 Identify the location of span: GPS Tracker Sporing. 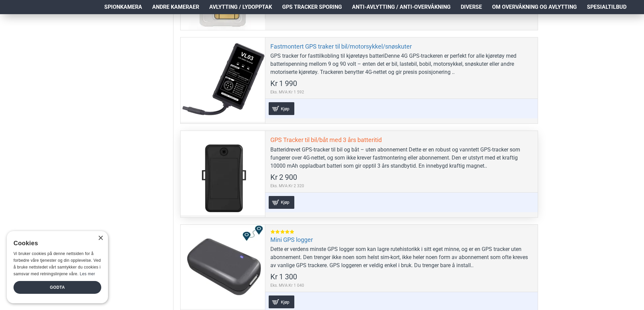
(312, 7).